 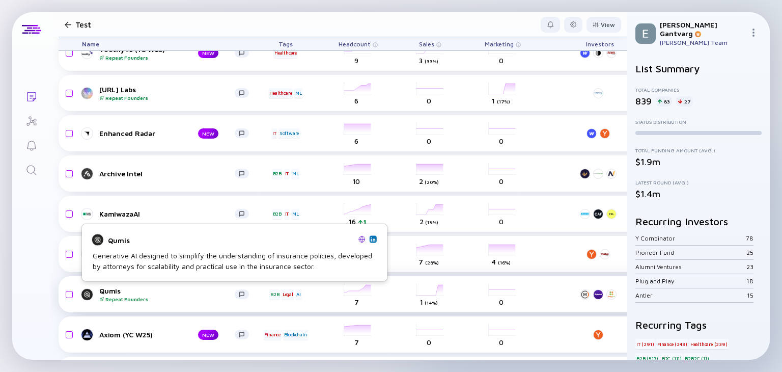 What do you see at coordinates (604, 24) in the screenshot?
I see `button: View` at bounding box center [604, 24].